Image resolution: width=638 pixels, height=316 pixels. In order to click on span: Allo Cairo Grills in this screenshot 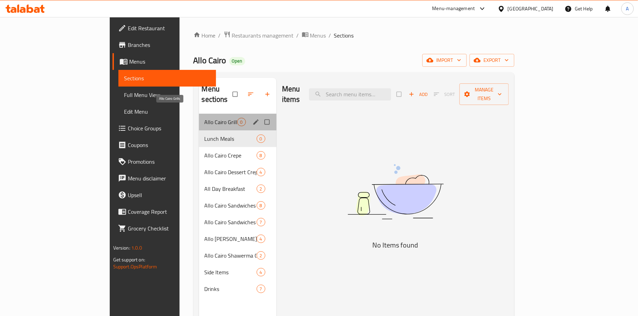, I will do `click(221, 122)`.